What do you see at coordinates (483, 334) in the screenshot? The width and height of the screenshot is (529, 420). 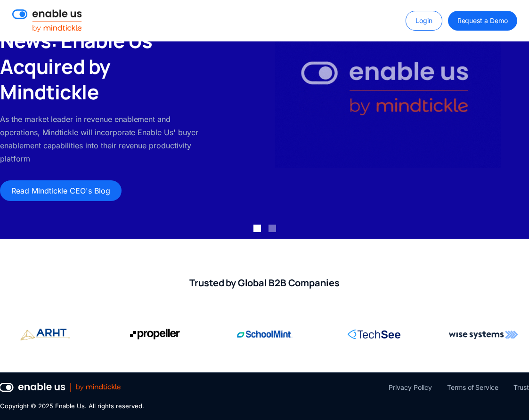 I see `img: Wise Systems corporate logo` at bounding box center [483, 334].